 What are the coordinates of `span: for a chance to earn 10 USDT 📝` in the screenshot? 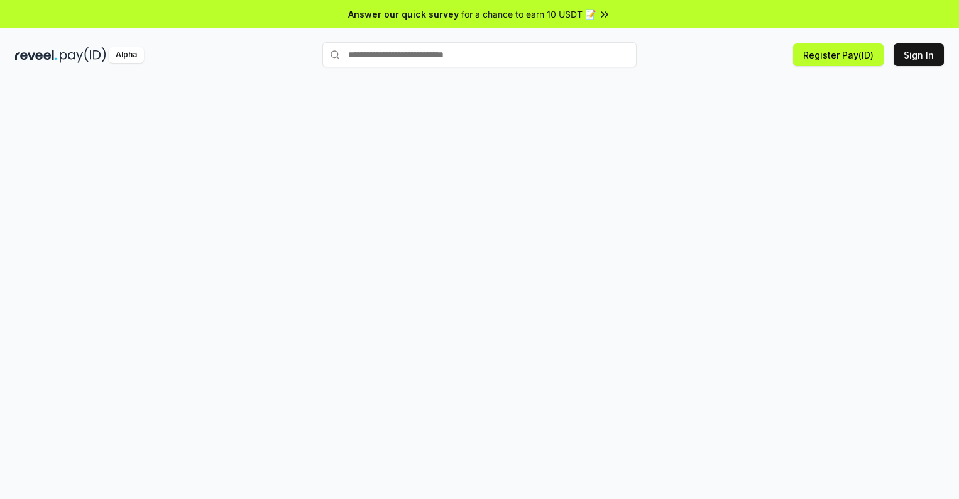 It's located at (529, 14).